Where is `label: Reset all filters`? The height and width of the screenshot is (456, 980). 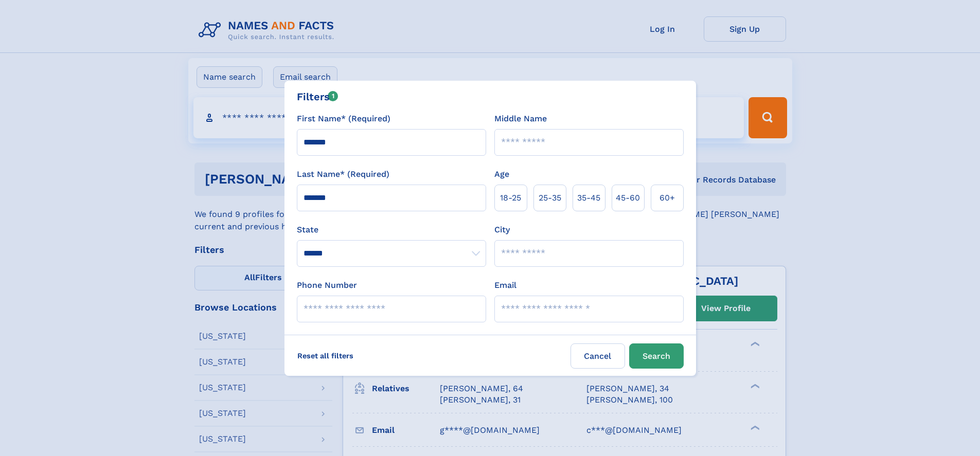 label: Reset all filters is located at coordinates (325, 356).